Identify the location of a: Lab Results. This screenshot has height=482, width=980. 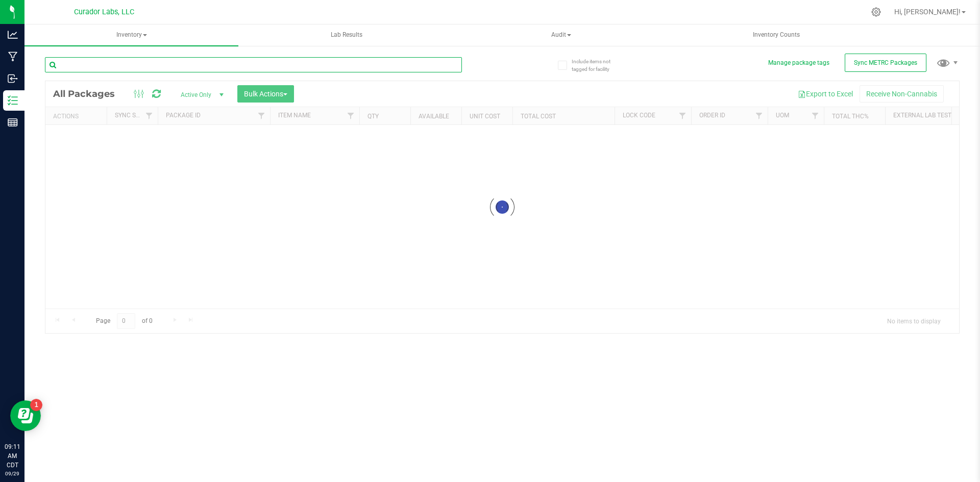
(346, 35).